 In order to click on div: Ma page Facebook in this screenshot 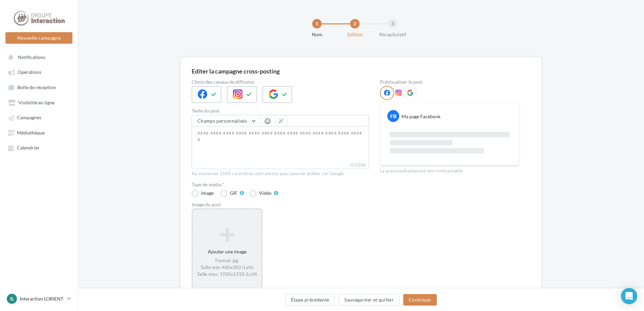, I will do `click(421, 116)`.